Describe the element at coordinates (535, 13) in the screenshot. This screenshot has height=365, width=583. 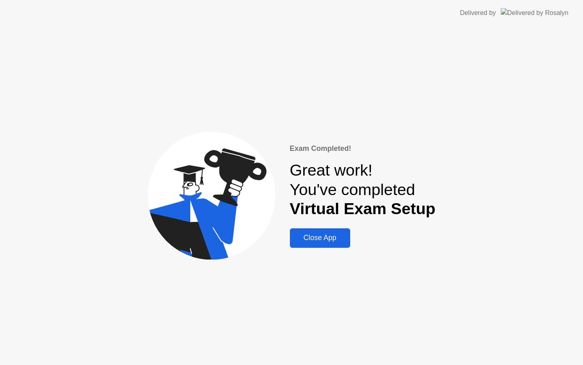
I see `img: Delivered by Rosalyn` at that location.